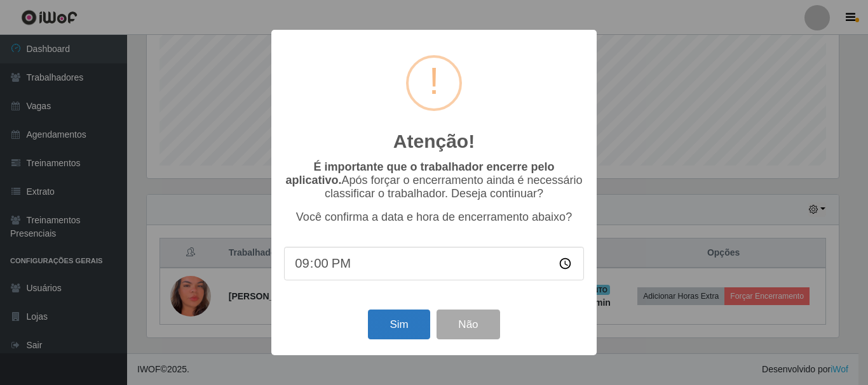  Describe the element at coordinates (399, 324) in the screenshot. I see `button: Sim` at that location.